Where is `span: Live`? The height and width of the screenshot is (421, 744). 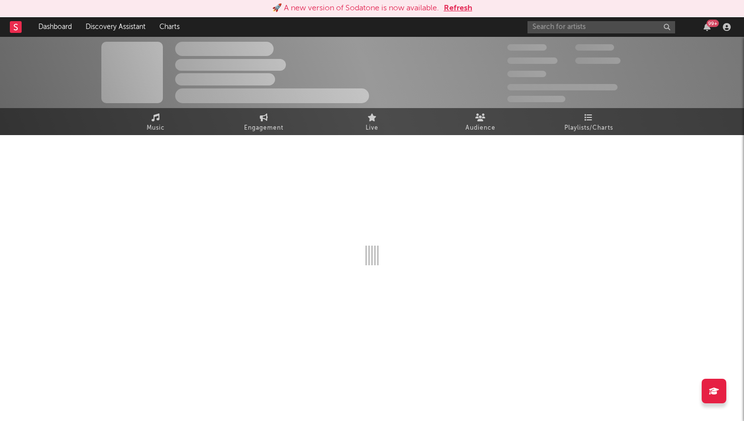 span: Live is located at coordinates (372, 128).